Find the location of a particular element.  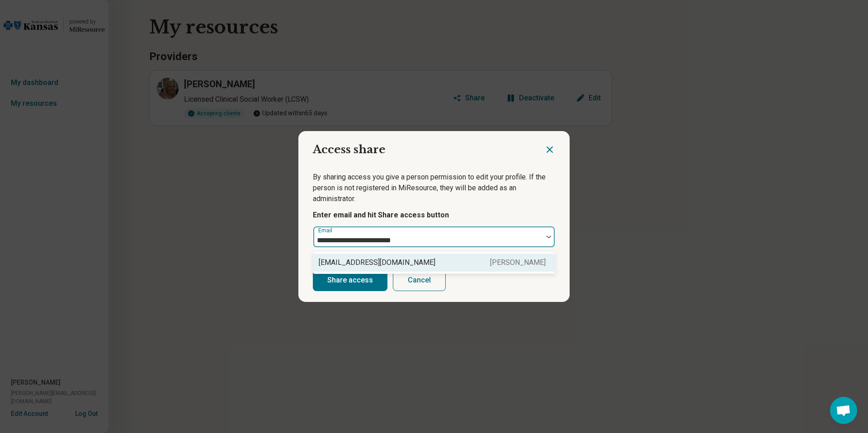

button: Close dialog is located at coordinates (550, 149).